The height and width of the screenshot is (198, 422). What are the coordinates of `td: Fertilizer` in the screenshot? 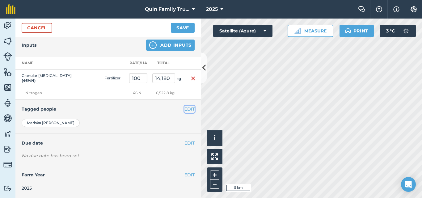 It's located at (114, 78).